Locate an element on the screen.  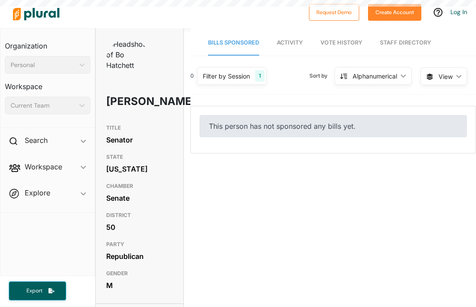
a: Bills Sponsored is located at coordinates (234, 43).